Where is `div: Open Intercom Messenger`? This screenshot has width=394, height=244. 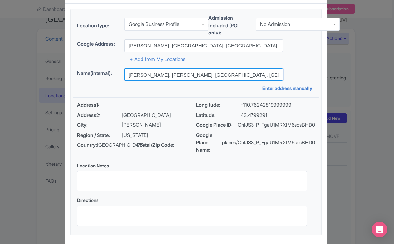
div: Open Intercom Messenger is located at coordinates (380, 230).